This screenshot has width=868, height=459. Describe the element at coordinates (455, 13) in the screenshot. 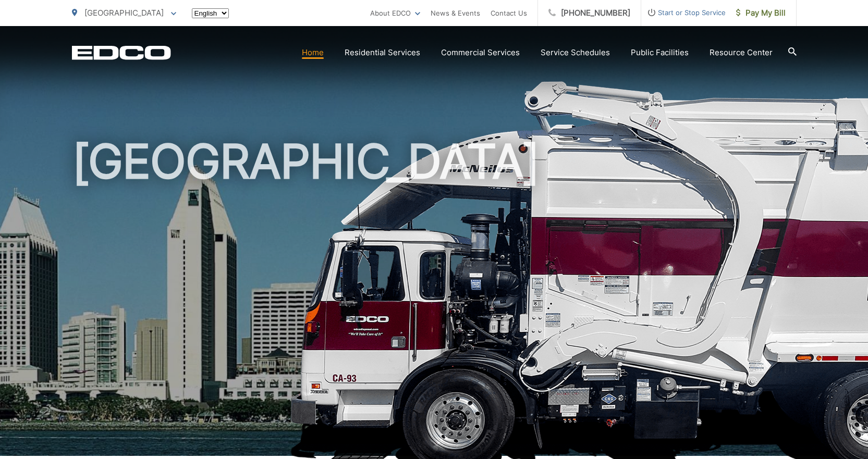

I see `a: News & Events` at that location.